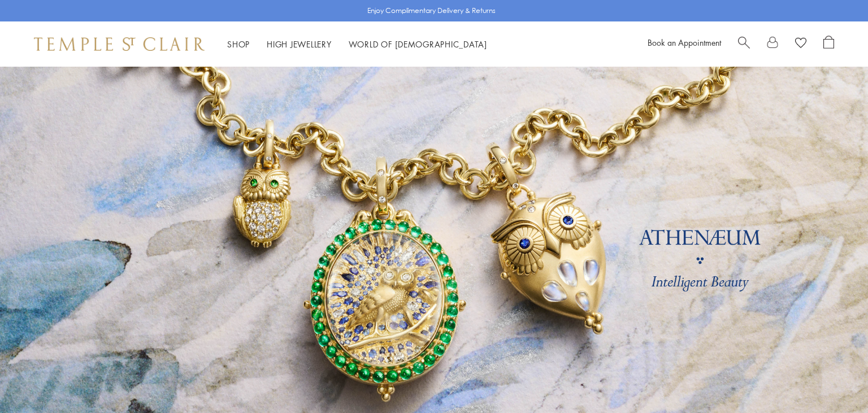 The width and height of the screenshot is (868, 413). What do you see at coordinates (238, 44) in the screenshot?
I see `a: ShopShop` at bounding box center [238, 44].